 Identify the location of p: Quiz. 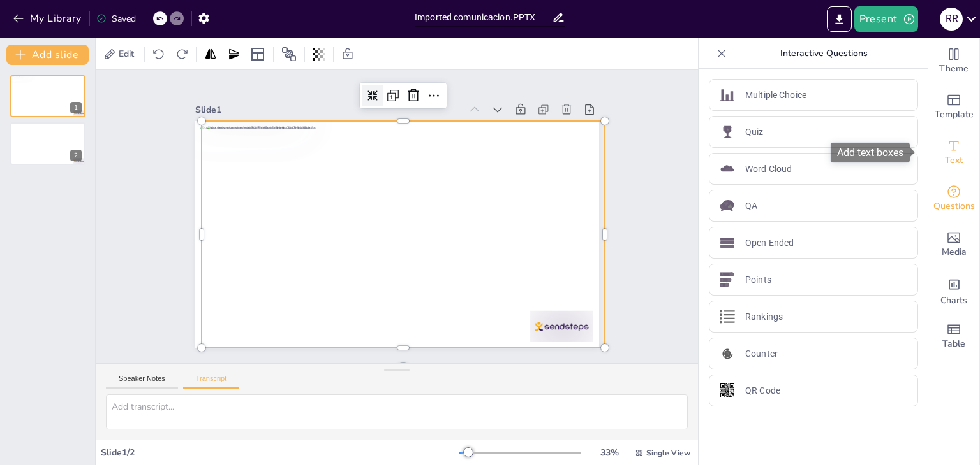
(754, 132).